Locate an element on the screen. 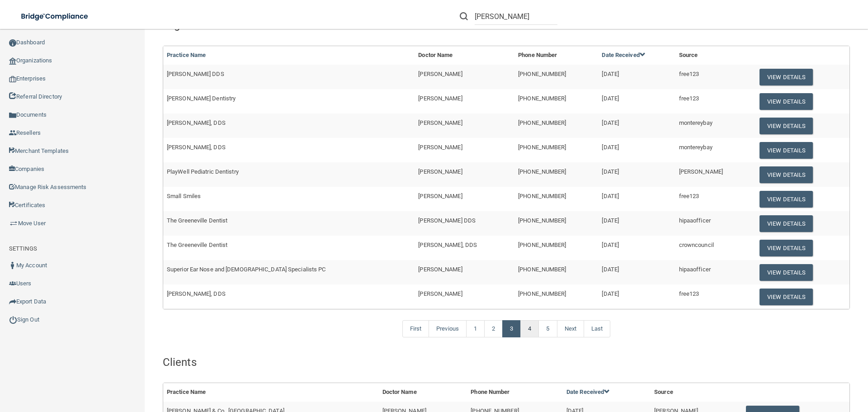 The width and height of the screenshot is (868, 412). img: icon-users.e205127d.png is located at coordinates (13, 283).